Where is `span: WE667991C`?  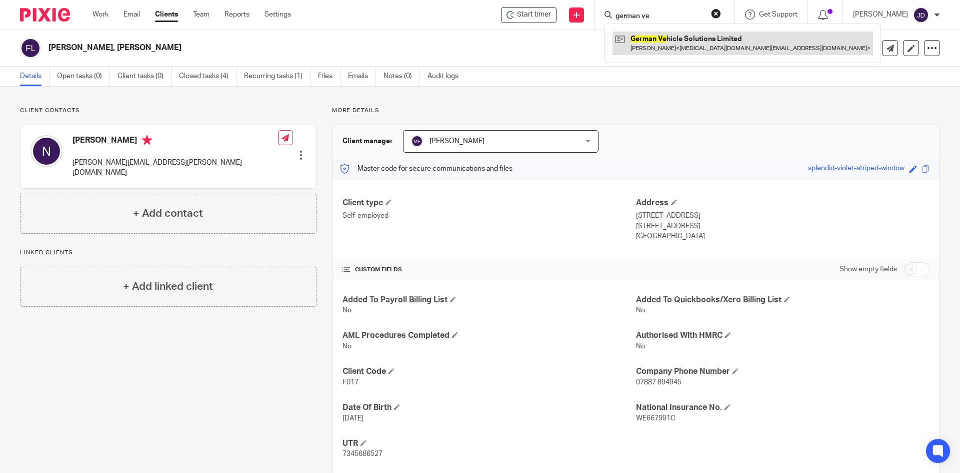
span: WE667991C is located at coordinates (656, 418).